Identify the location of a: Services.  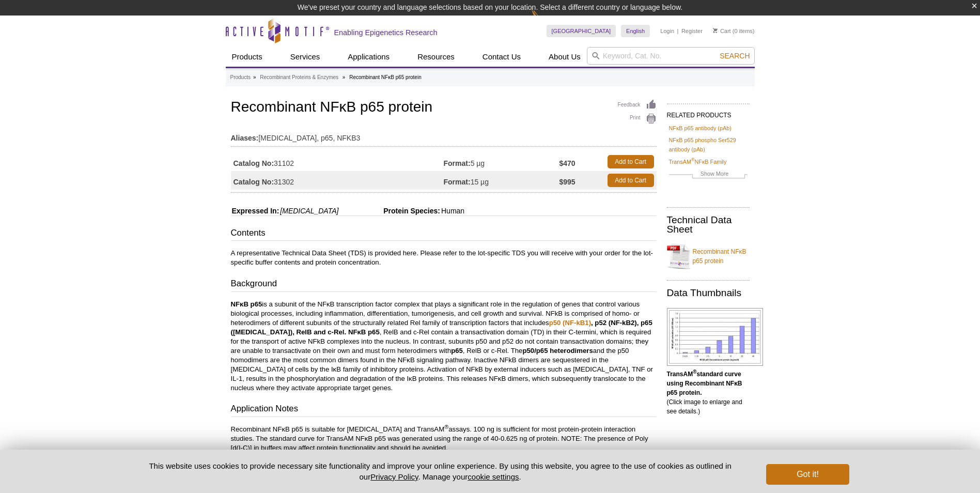
(306, 57).